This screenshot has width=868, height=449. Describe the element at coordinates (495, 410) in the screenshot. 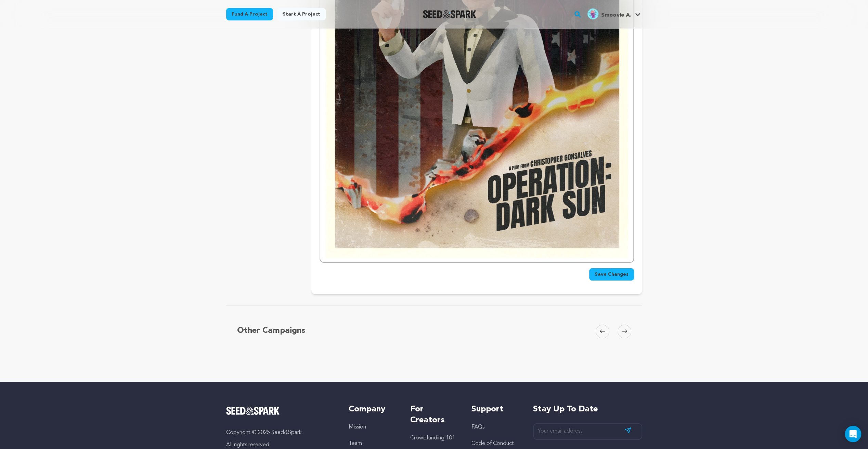

I see `h5: Support` at that location.